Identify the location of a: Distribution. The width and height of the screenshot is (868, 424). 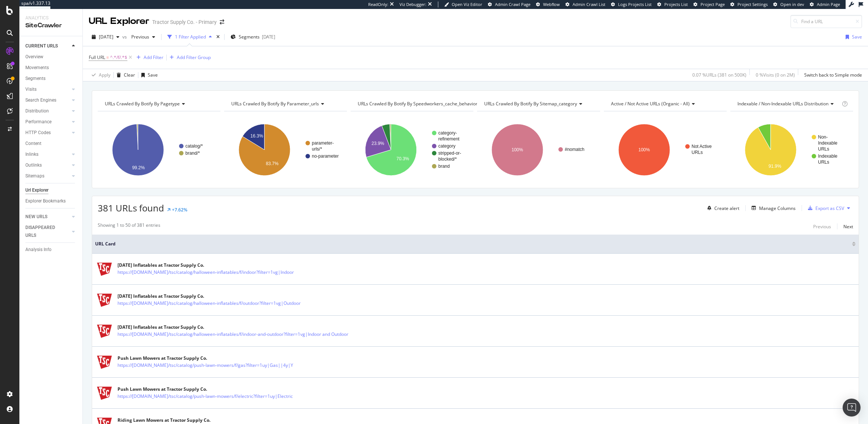
(47, 111).